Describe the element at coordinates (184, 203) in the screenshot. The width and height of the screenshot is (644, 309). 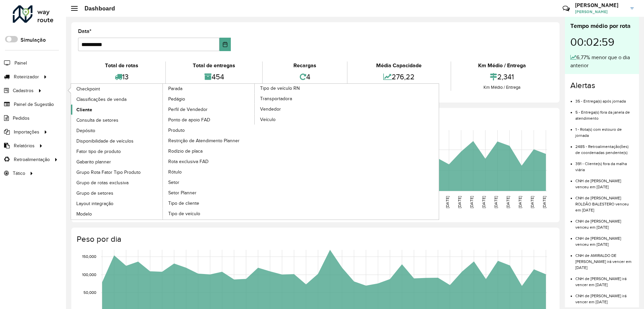
I see `span: Tipo de cliente` at that location.